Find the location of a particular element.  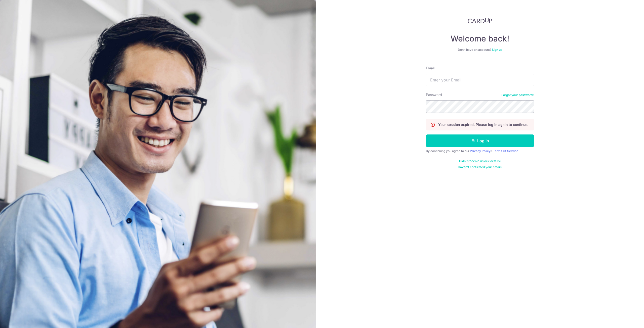

a: Terms Of Service is located at coordinates (506, 151).